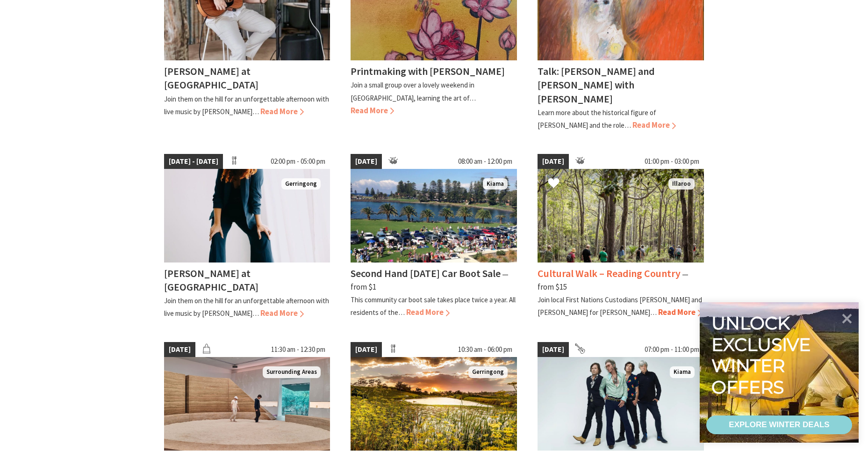  Describe the element at coordinates (620, 216) in the screenshot. I see `img: Visitors walk in single file along the Buddawang Track` at that location.